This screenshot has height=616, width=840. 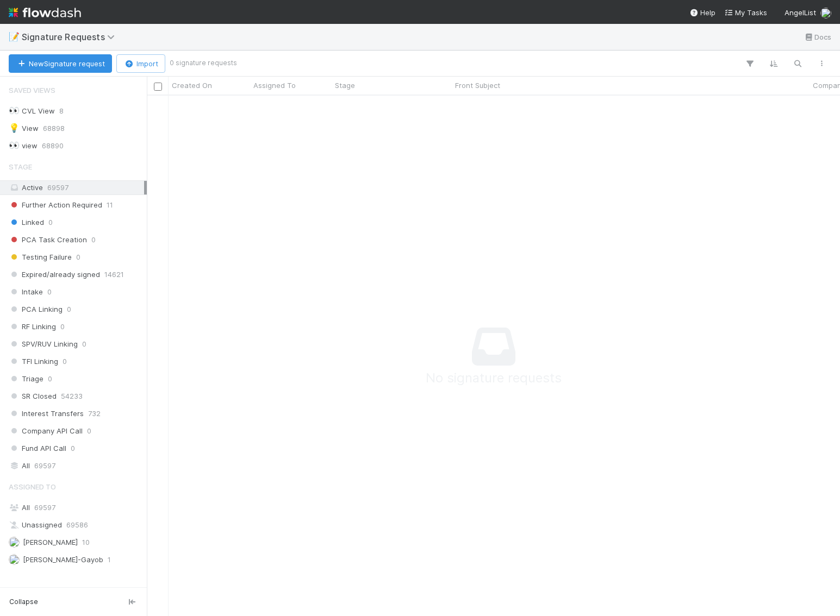 What do you see at coordinates (110, 205) in the screenshot?
I see `span: 11` at bounding box center [110, 205].